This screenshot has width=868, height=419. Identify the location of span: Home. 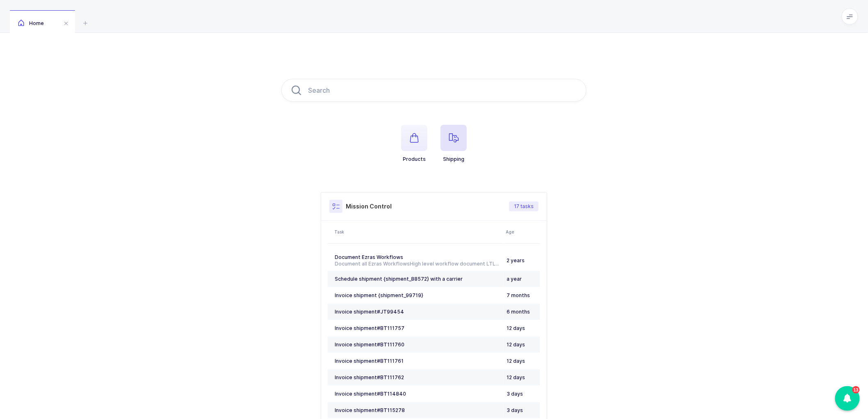
(31, 23).